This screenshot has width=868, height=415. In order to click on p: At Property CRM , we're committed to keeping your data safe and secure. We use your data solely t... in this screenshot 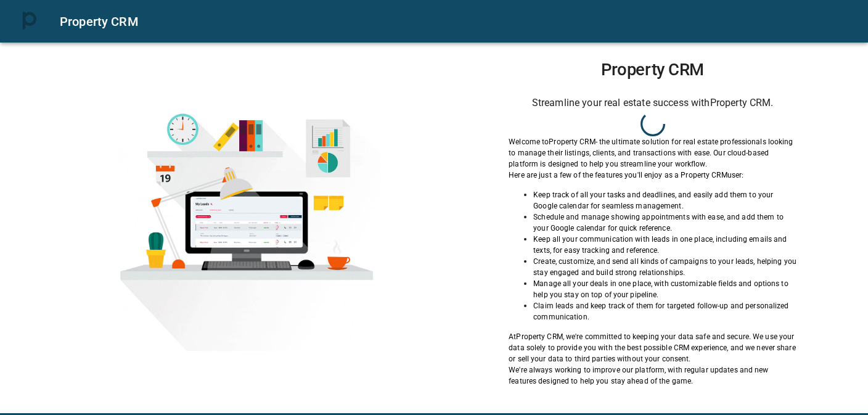, I will do `click(652, 347)`.